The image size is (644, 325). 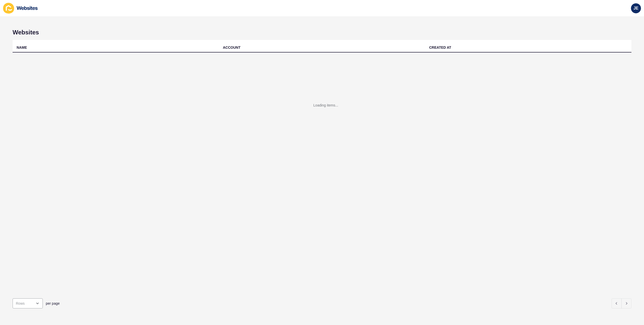 What do you see at coordinates (28, 303) in the screenshot?
I see `div: open menu` at bounding box center [28, 303].